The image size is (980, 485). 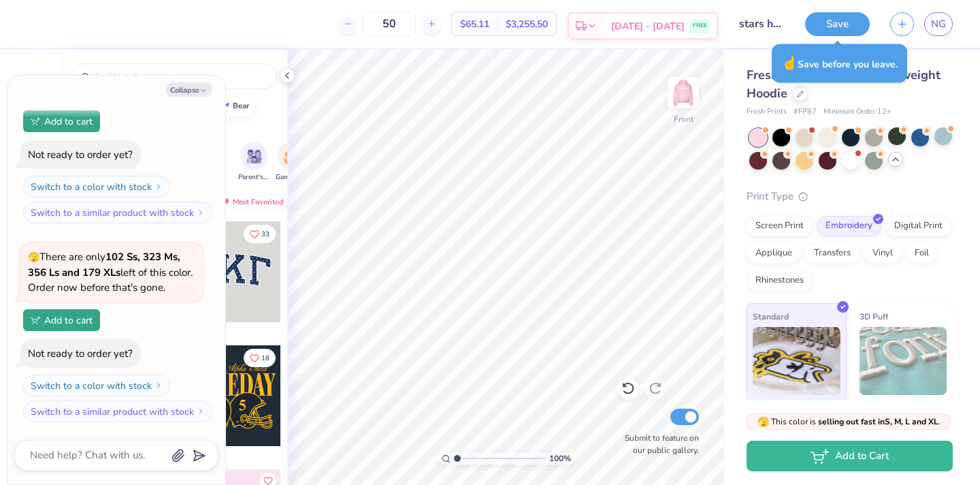 What do you see at coordinates (939, 24) in the screenshot?
I see `a: NG` at bounding box center [939, 24].